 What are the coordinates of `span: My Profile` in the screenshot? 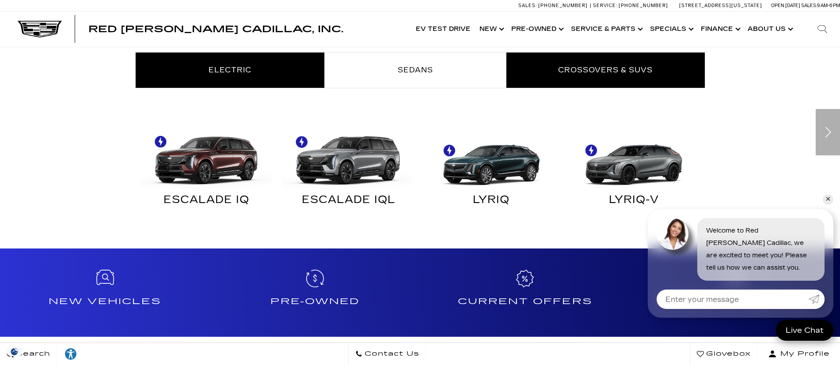 It's located at (803, 354).